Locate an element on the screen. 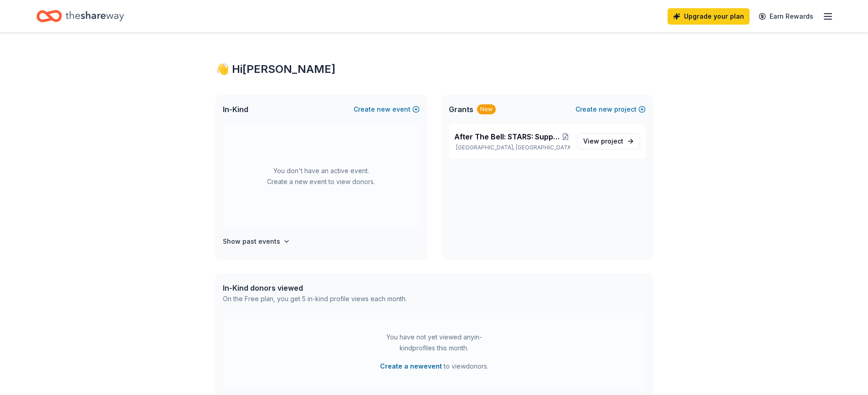 This screenshot has width=868, height=395. span: Grants is located at coordinates (461, 109).